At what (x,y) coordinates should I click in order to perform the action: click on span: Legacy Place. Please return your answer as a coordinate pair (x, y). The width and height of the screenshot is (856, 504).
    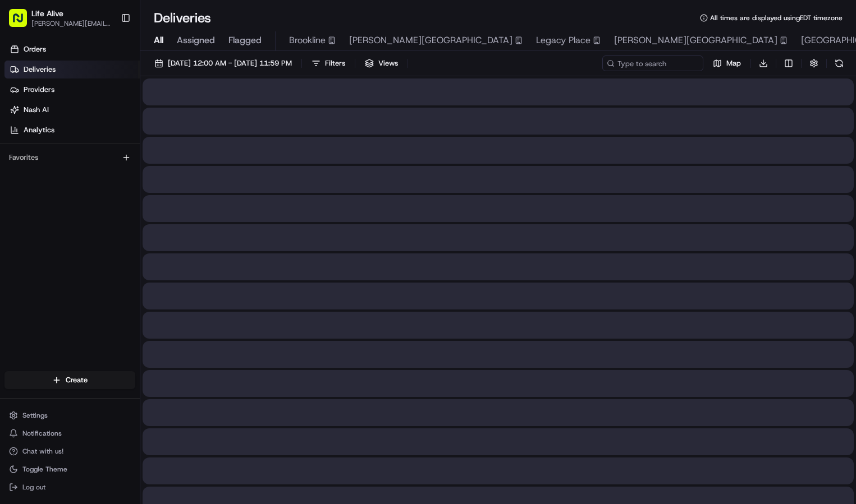
    Looking at the image, I should click on (563, 40).